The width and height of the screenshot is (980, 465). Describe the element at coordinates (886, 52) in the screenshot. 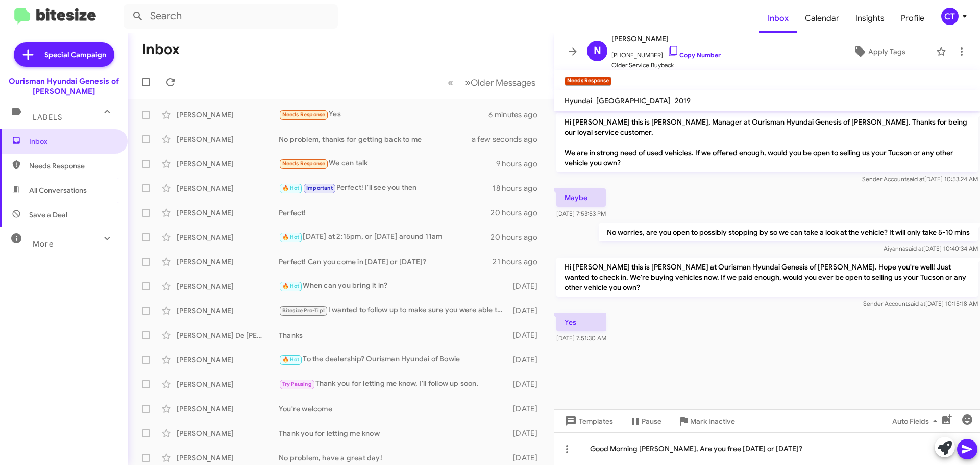

I see `span: Apply Tags` at that location.